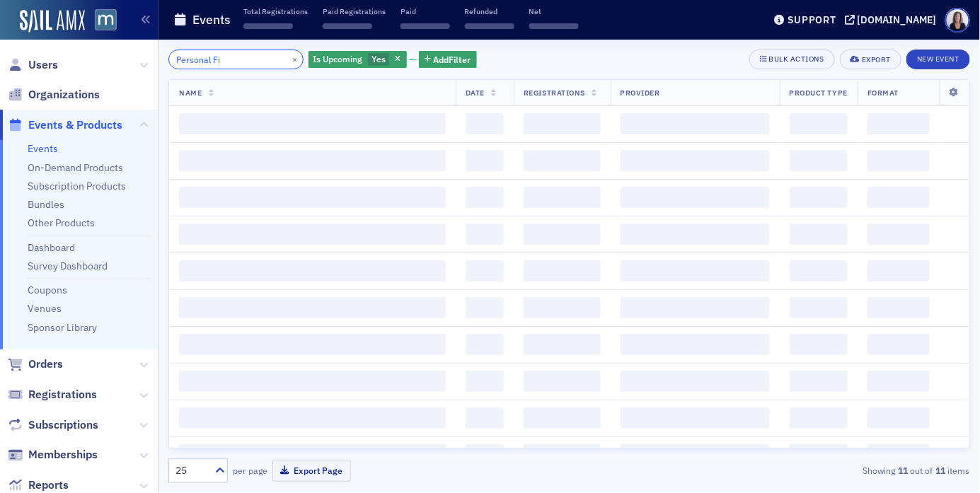  What do you see at coordinates (48, 485) in the screenshot?
I see `span: Reports` at bounding box center [48, 485].